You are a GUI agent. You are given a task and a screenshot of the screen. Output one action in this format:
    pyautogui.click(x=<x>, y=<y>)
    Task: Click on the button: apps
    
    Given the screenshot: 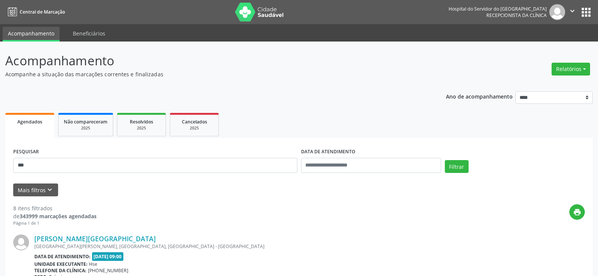 What is the action you would take?
    pyautogui.click(x=586, y=12)
    